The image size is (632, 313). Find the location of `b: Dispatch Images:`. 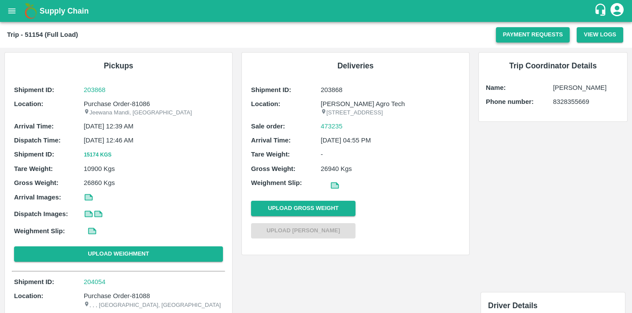

b: Dispatch Images: is located at coordinates (41, 214).